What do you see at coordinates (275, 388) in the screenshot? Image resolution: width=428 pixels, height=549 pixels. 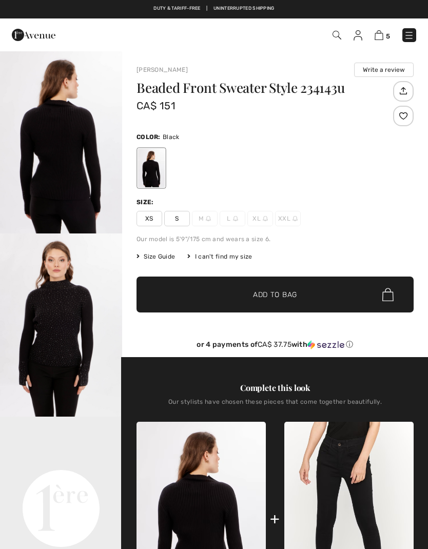 I see `div: Complete this look` at bounding box center [275, 388].